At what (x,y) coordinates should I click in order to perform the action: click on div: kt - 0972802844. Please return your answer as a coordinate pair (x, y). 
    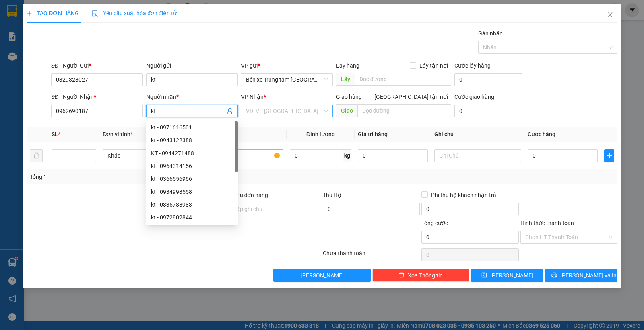
    Looking at the image, I should click on (192, 218).